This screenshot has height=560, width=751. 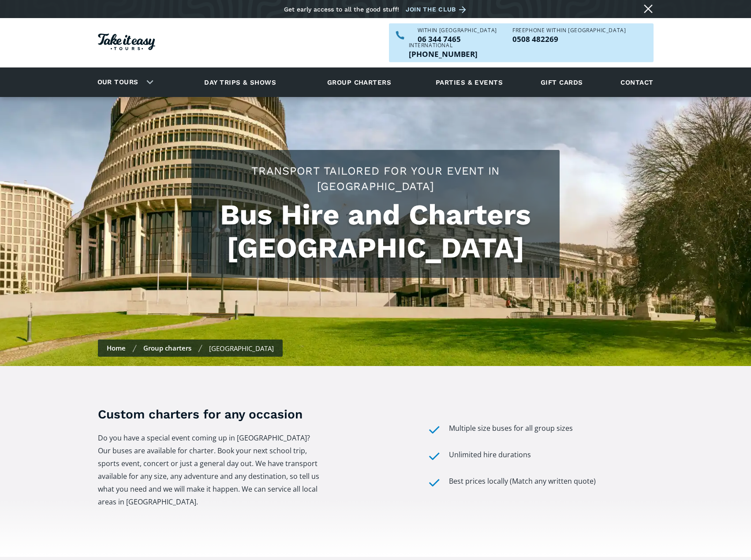 I want to click on p: 0508 482269, so click(x=569, y=39).